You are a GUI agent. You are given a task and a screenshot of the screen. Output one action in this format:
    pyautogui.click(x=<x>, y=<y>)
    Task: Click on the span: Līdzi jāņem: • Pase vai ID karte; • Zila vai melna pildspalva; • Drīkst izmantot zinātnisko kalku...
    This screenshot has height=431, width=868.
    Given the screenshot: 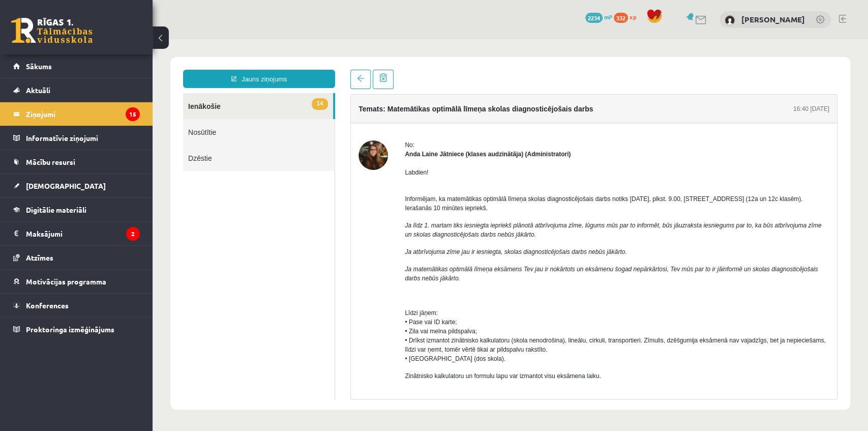 What is the action you would take?
    pyautogui.click(x=462, y=297)
    